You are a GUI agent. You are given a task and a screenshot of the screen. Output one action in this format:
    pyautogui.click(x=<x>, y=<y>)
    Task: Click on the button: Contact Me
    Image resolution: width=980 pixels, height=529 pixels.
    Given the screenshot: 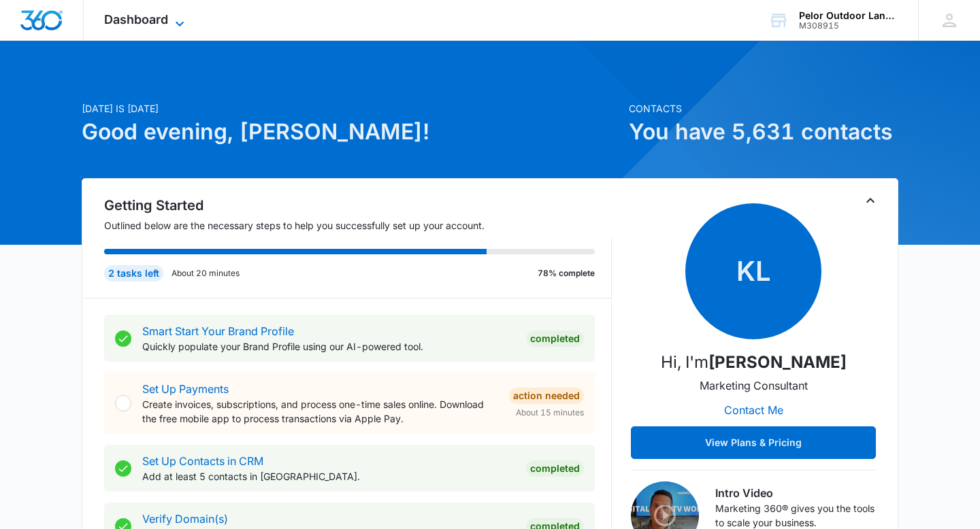 What is the action you would take?
    pyautogui.click(x=753, y=410)
    